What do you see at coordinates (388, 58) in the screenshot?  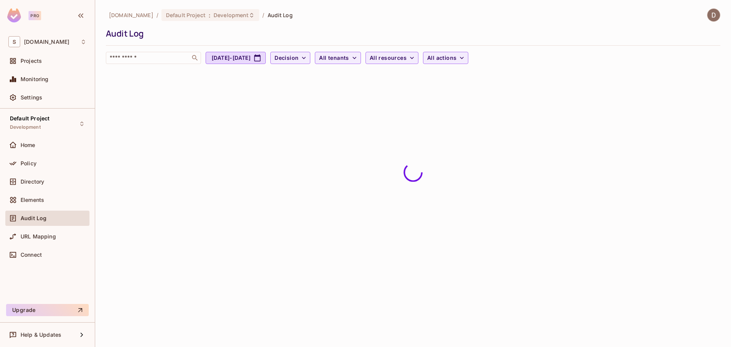 I see `span: All resources` at bounding box center [388, 58].